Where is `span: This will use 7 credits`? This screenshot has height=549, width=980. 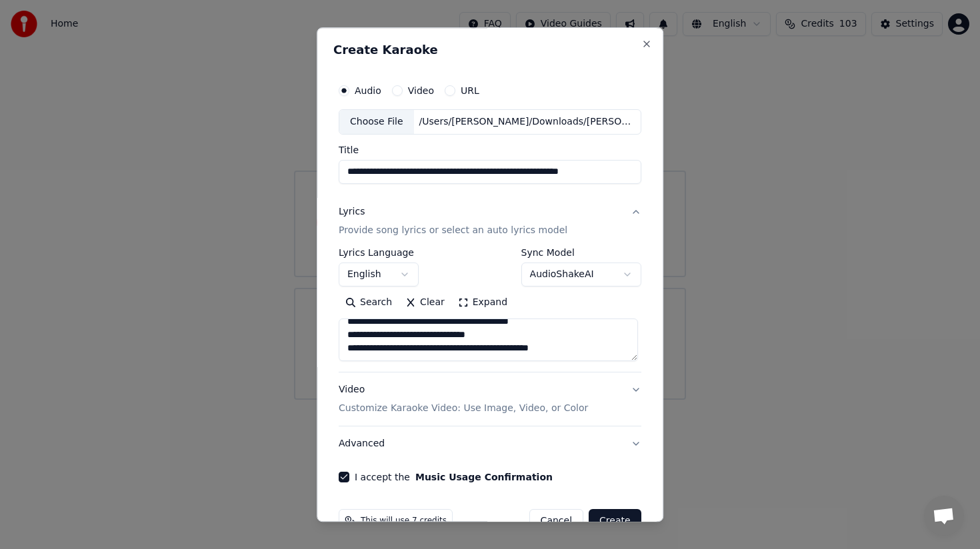
span: This will use 7 credits is located at coordinates (404, 520).